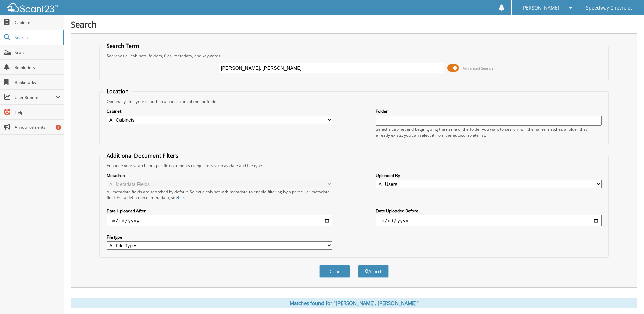  Describe the element at coordinates (354, 101) in the screenshot. I see `div: Optionally limit your search to a particular cabinet or folder` at that location.